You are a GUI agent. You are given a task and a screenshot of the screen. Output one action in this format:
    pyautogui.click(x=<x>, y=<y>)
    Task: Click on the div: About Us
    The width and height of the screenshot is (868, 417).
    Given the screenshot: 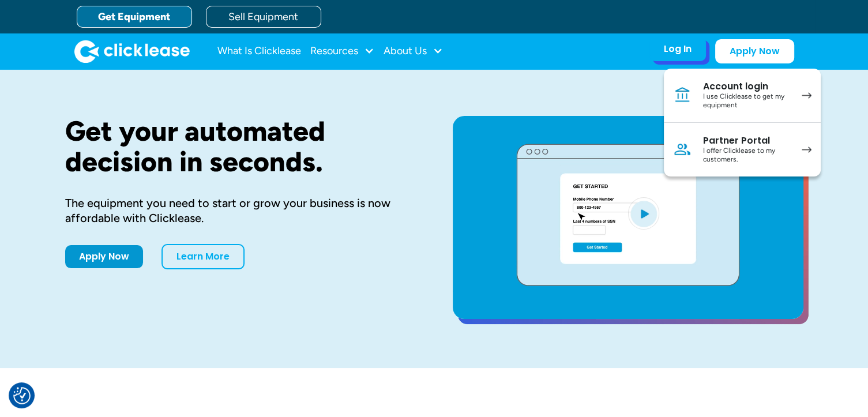 What is the action you would take?
    pyautogui.click(x=413, y=51)
    